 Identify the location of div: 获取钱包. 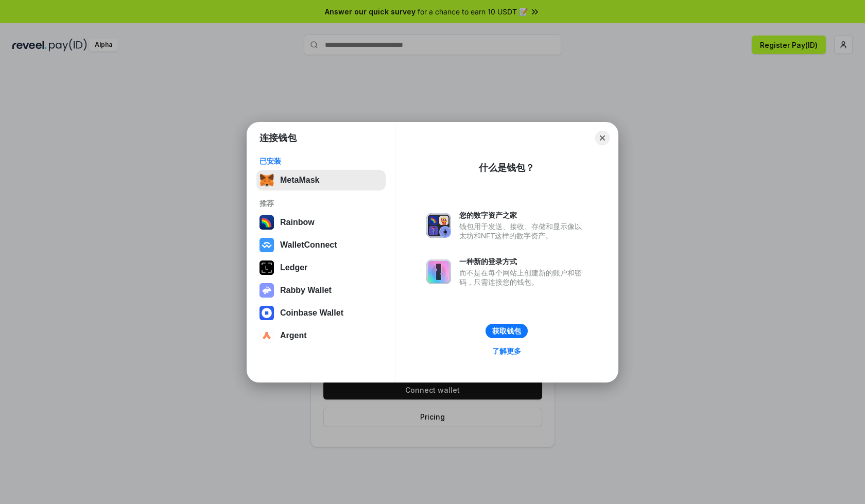
(507, 331).